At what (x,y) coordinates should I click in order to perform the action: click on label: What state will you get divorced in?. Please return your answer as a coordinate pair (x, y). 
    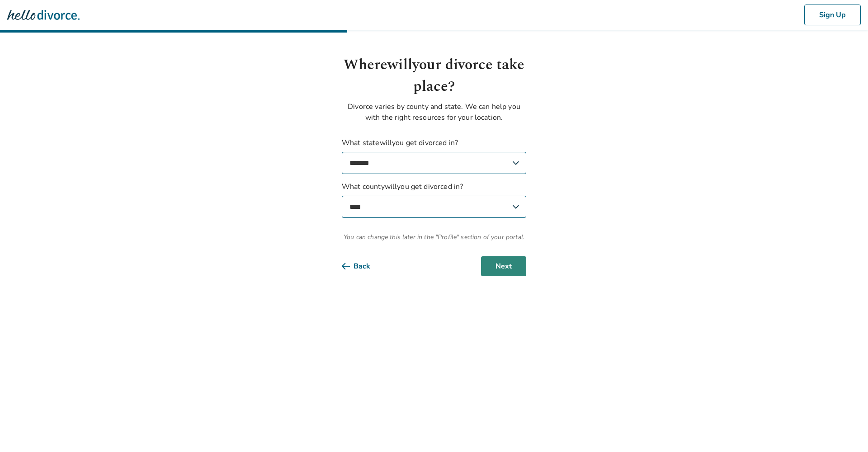
    Looking at the image, I should click on (434, 156).